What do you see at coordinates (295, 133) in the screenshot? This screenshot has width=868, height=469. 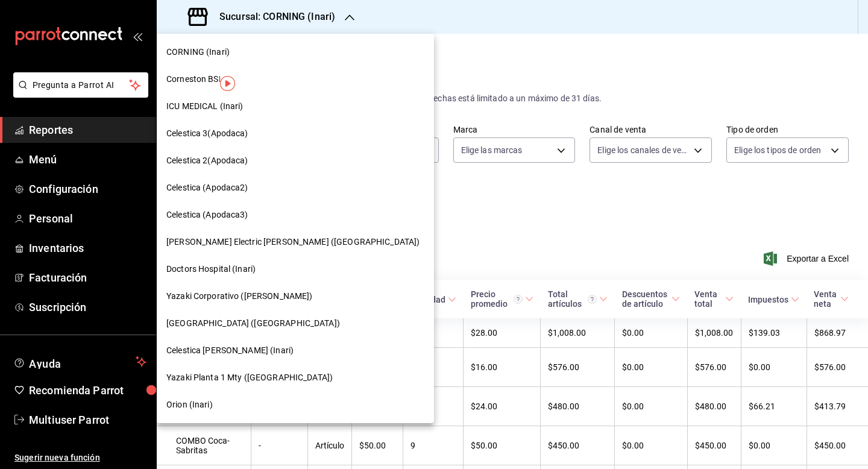 I see `div: Celestica 3(Apodaca)` at bounding box center [295, 133].